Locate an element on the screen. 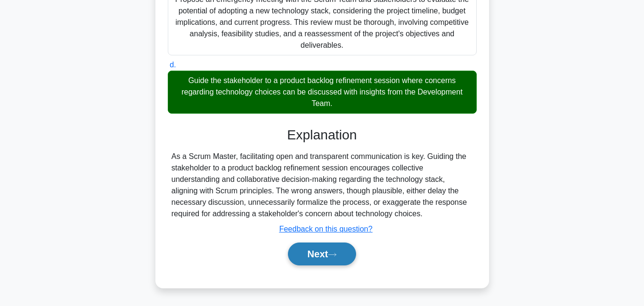 This screenshot has height=306, width=644. h3: Explanation is located at coordinates (322, 135).